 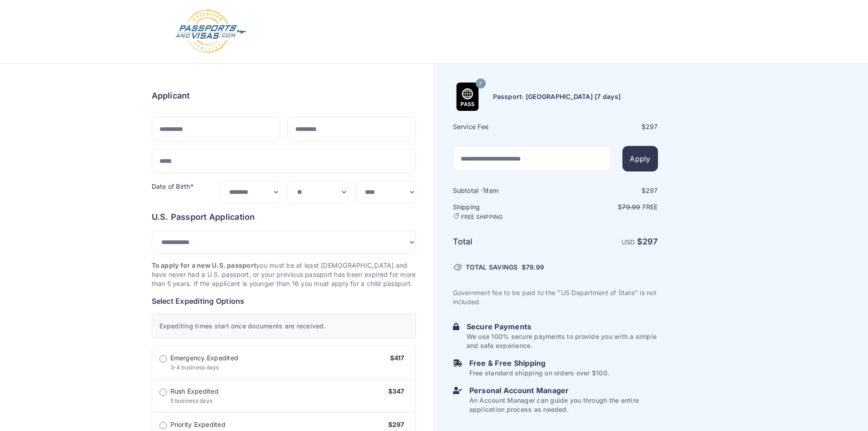 I want to click on span: TOTAL SAVINGS, so click(x=492, y=267).